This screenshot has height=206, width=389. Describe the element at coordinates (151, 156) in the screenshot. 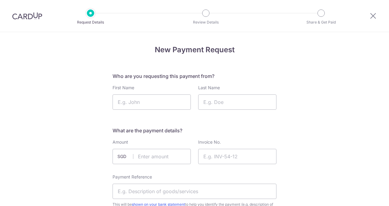

I see `input: Enter amount` at that location.